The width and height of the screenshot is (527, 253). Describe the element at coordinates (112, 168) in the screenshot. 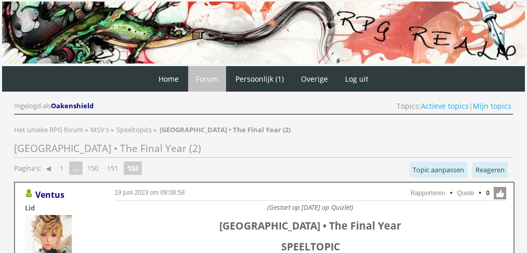

I see `a: 151` at that location.